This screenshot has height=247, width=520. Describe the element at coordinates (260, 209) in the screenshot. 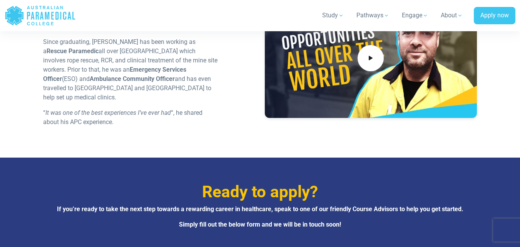

I see `strong: If you’re ready to take the next step towards a rewarding career in healthcare, speak to one of o...` at that location.